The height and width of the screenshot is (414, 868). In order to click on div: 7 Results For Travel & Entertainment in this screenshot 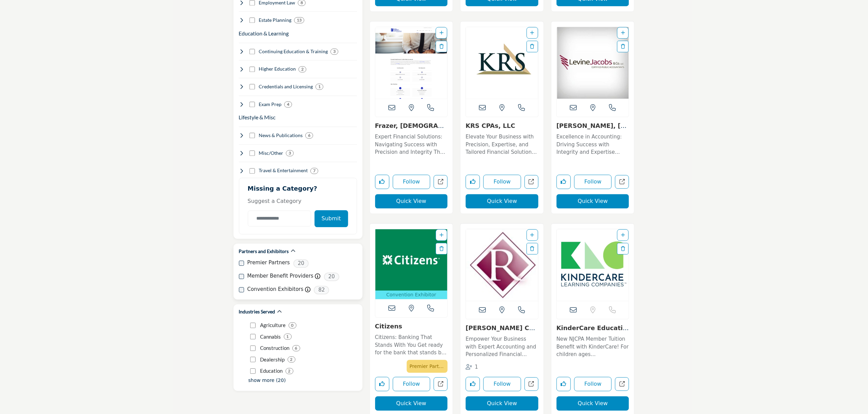, I will do `click(315, 171)`.